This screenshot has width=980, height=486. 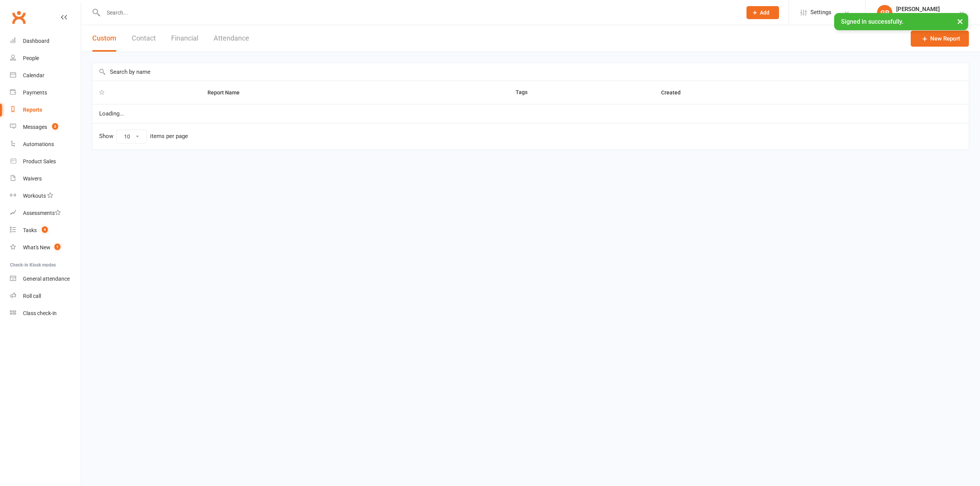 I want to click on div: Automations, so click(x=38, y=144).